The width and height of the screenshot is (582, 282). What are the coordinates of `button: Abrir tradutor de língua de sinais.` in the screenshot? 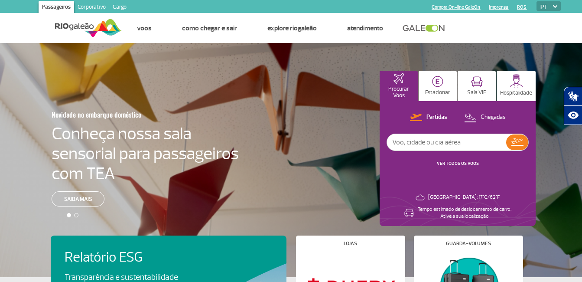 It's located at (573, 96).